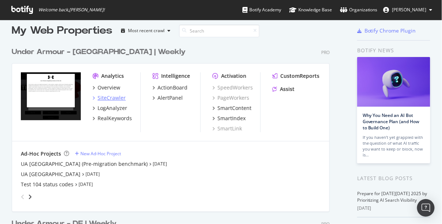  What do you see at coordinates (145, 31) in the screenshot?
I see `button: Most recent crawl` at bounding box center [145, 31].